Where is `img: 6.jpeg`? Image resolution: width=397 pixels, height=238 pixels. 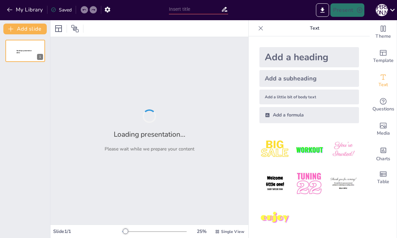
img: 6.jpeg is located at coordinates (344, 184).